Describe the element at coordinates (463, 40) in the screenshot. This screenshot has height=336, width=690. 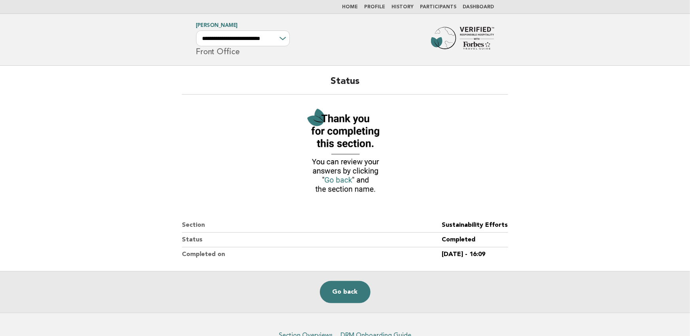
I see `img: Forbes Travel Guide` at that location.